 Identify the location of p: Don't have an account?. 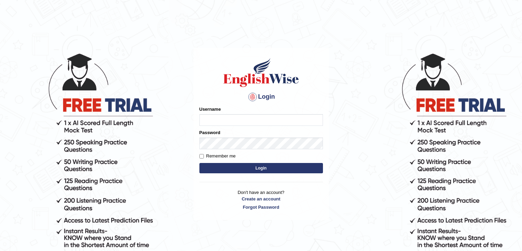
(261, 200).